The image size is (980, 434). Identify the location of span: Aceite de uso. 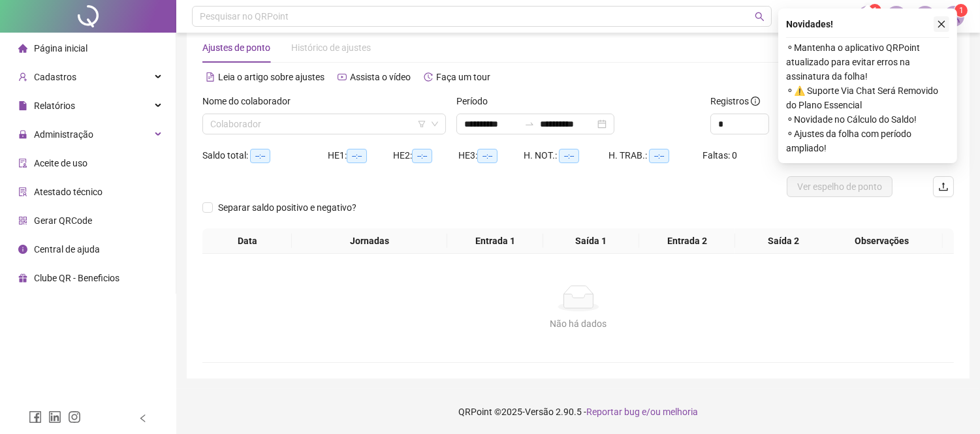
(61, 163).